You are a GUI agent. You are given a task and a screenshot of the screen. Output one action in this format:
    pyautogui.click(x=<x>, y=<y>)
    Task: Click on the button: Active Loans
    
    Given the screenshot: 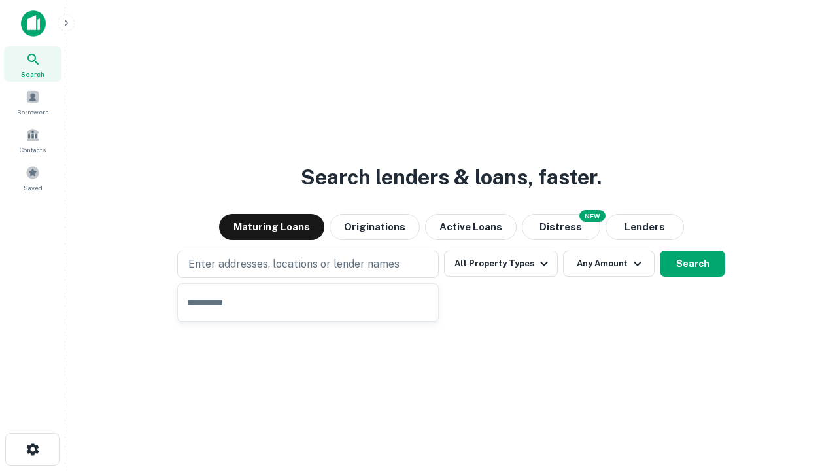 What is the action you would take?
    pyautogui.click(x=471, y=227)
    